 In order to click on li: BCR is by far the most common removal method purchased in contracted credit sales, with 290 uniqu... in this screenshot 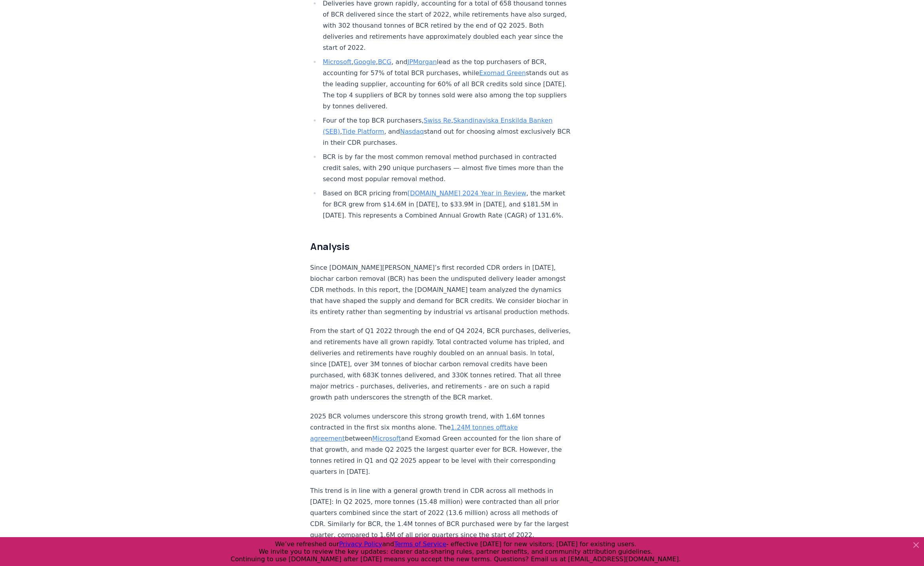, I will do `click(446, 168)`.